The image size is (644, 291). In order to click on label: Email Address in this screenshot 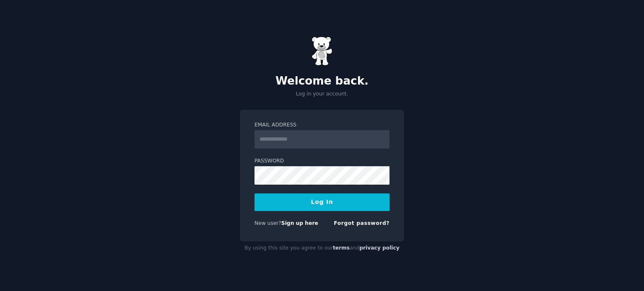, I will do `click(322, 125)`.